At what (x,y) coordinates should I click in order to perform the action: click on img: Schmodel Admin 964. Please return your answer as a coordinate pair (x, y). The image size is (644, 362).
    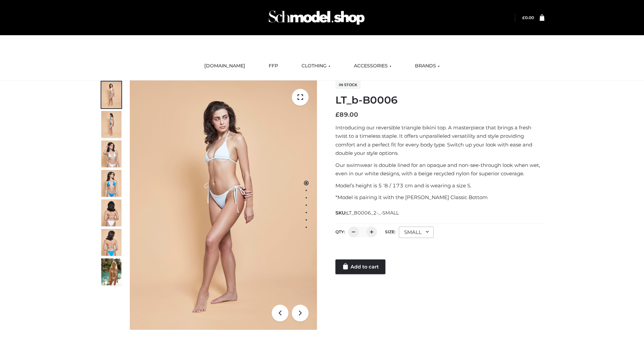
    Looking at the image, I should click on (317, 17).